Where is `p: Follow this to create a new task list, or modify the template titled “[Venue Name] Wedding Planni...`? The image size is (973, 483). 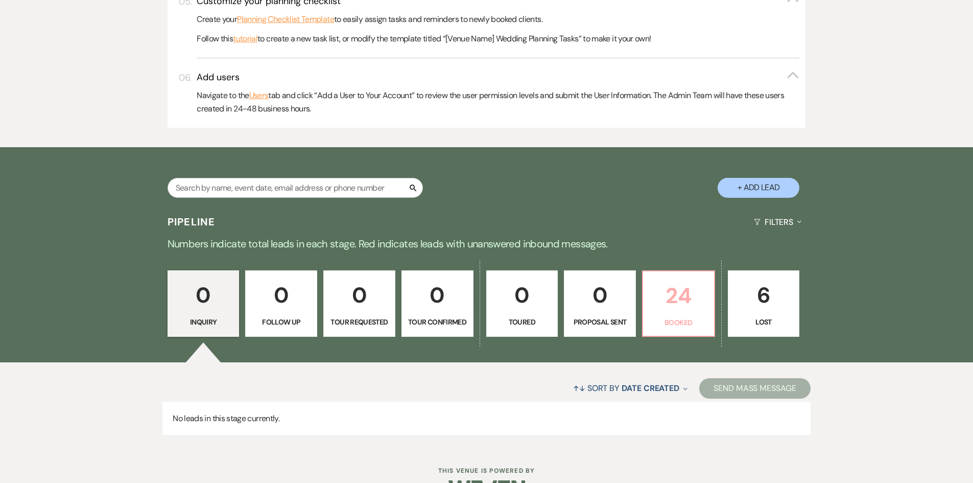 p: Follow this to create a new task list, or modify the template titled “[Venue Name] Wedding Planni... is located at coordinates (498, 39).